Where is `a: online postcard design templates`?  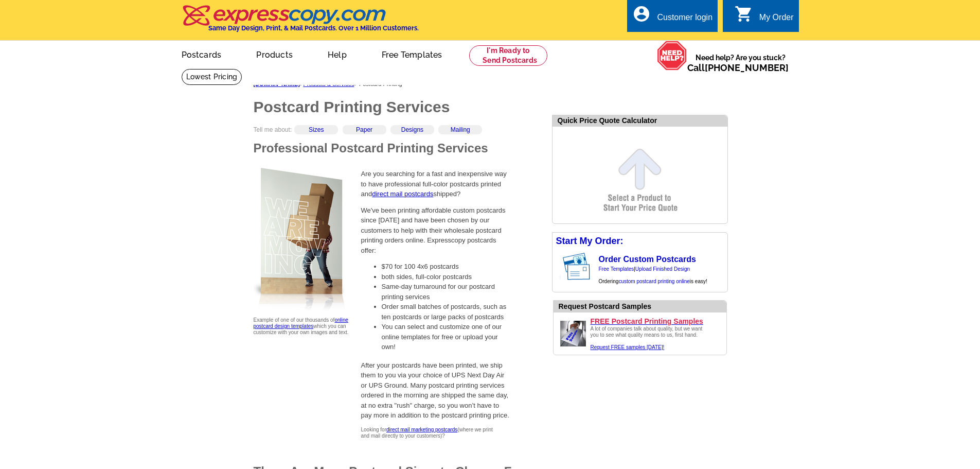
a: online postcard design templates is located at coordinates (301, 323).